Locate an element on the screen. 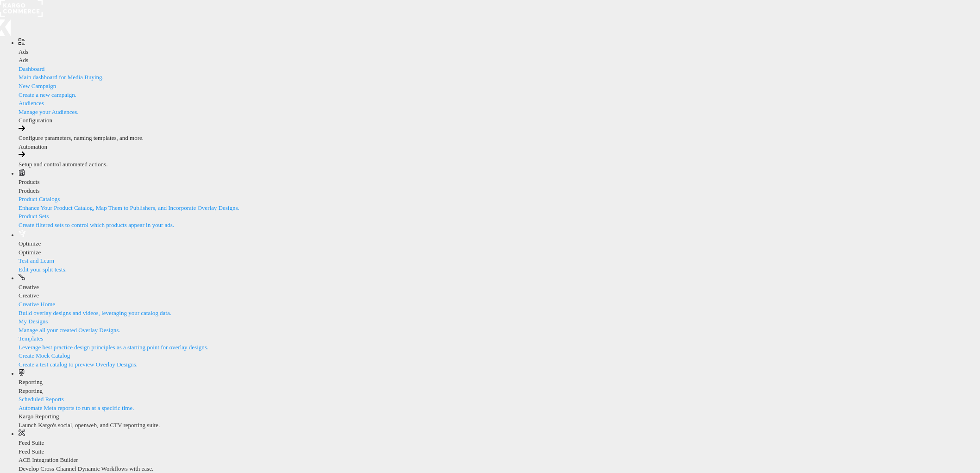 The width and height of the screenshot is (980, 473). a: Creative HomeBuild overlay designs and videos, leveraging your catalog data. is located at coordinates (500, 308).